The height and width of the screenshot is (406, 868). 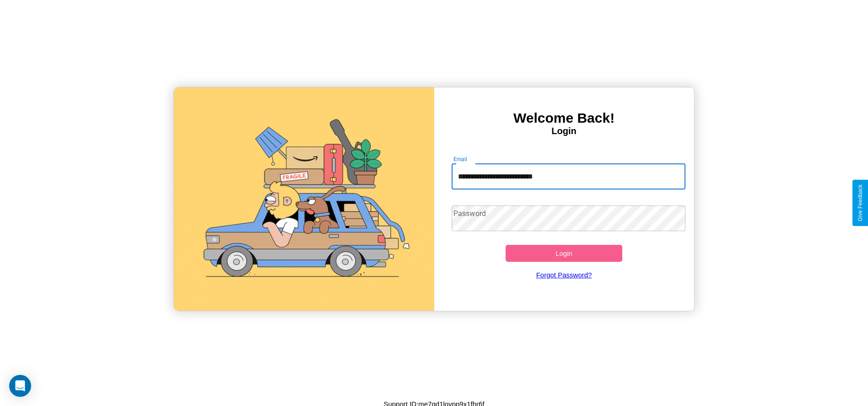 I want to click on div: Open Intercom Messenger, so click(x=20, y=386).